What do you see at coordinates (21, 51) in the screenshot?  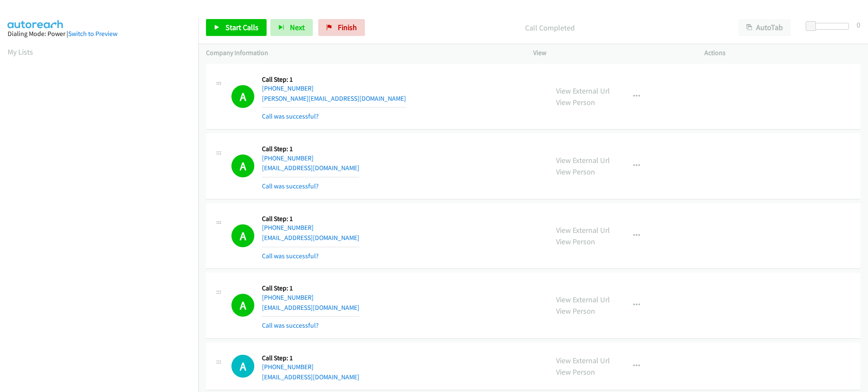 I see `a: My Lists` at bounding box center [21, 51].